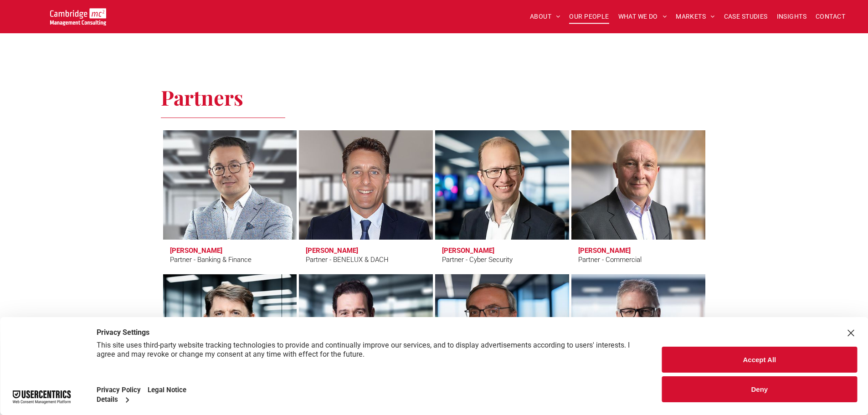 The height and width of the screenshot is (415, 868). What do you see at coordinates (830, 17) in the screenshot?
I see `a: CONTACT` at bounding box center [830, 17].